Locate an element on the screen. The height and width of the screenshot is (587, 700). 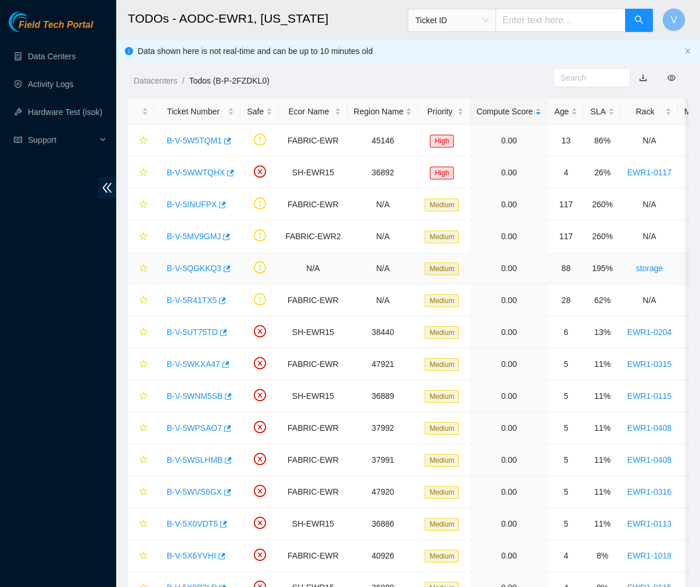
a: B-V-5X0VDT5 is located at coordinates (192, 524).